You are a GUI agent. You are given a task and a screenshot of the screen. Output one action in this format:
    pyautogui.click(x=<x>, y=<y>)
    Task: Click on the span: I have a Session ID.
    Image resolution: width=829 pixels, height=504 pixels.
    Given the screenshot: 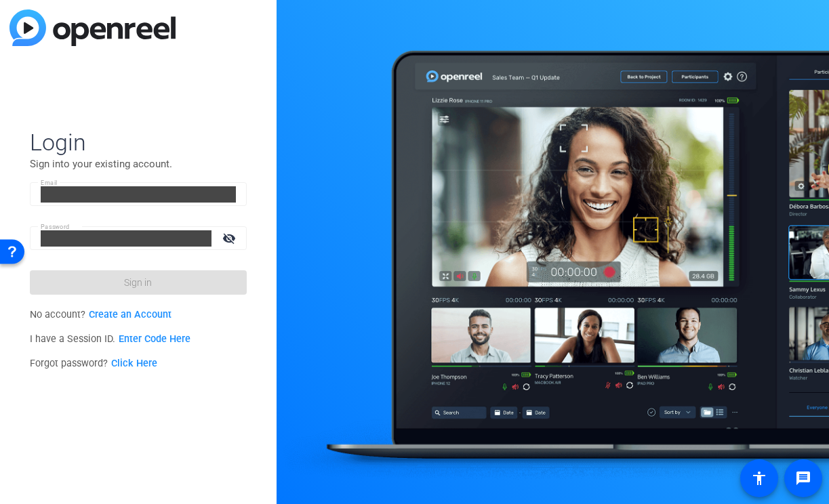 What is the action you would take?
    pyautogui.click(x=110, y=339)
    